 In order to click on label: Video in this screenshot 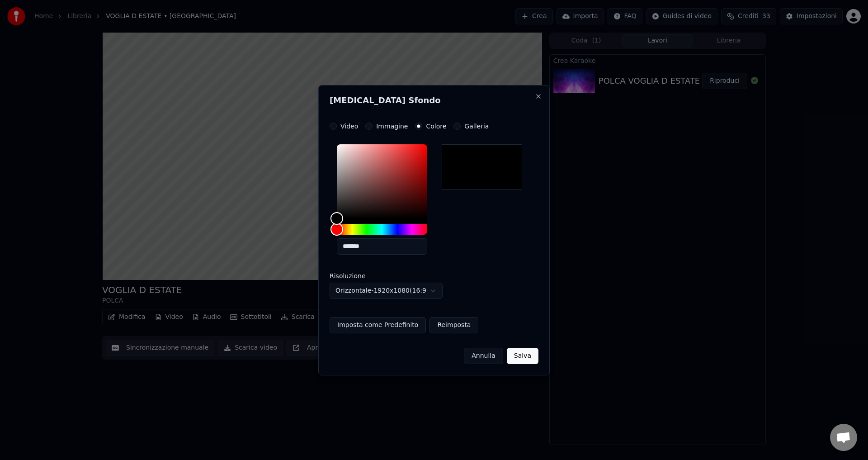, I will do `click(349, 126)`.